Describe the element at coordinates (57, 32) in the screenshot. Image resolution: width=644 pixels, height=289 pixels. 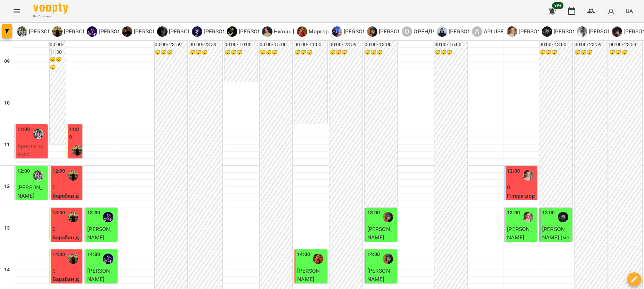
I see `img: С` at that location.